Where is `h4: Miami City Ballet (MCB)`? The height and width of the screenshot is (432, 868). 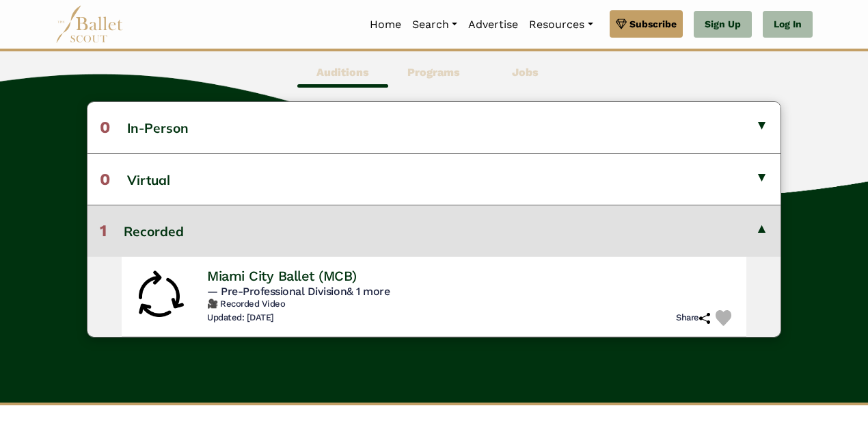 h4: Miami City Ballet (MCB) is located at coordinates (281, 275).